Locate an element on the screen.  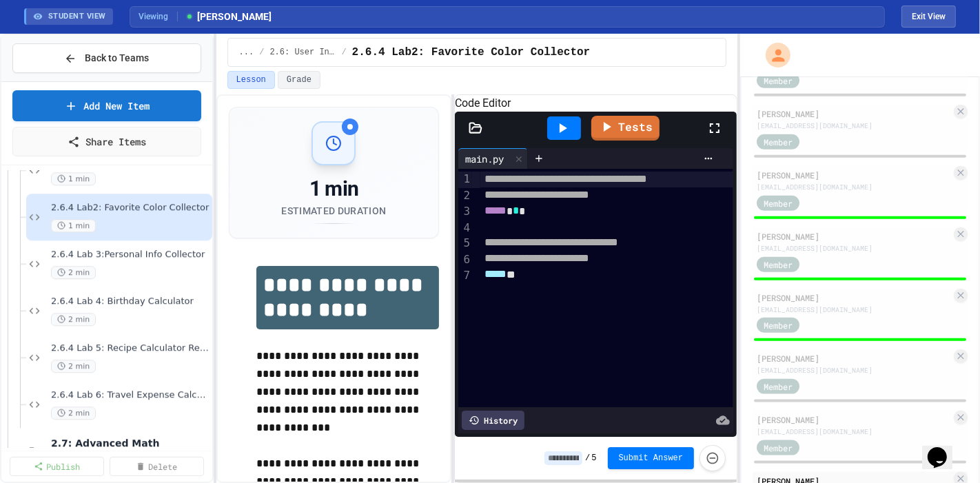
span: 5 is located at coordinates (593, 458).